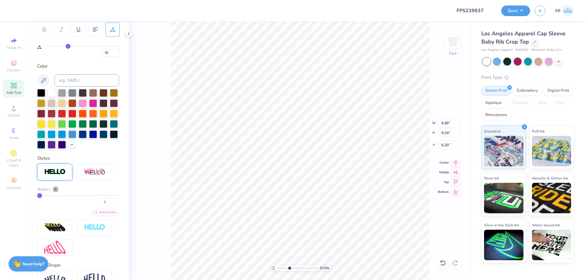 The height and width of the screenshot is (280, 586). Describe the element at coordinates (14, 163) in the screenshot. I see `span: Clipart & logos` at that location.